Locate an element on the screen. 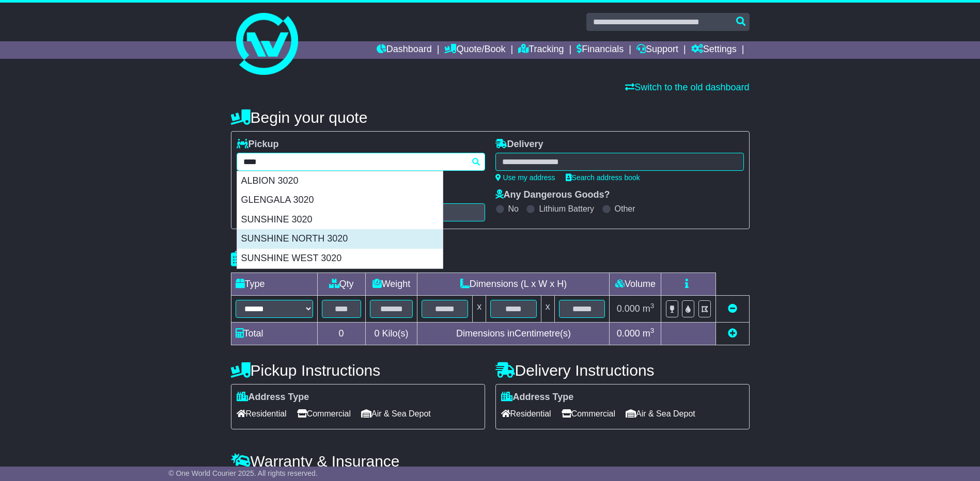 Image resolution: width=980 pixels, height=481 pixels. a: Financials is located at coordinates (600, 50).